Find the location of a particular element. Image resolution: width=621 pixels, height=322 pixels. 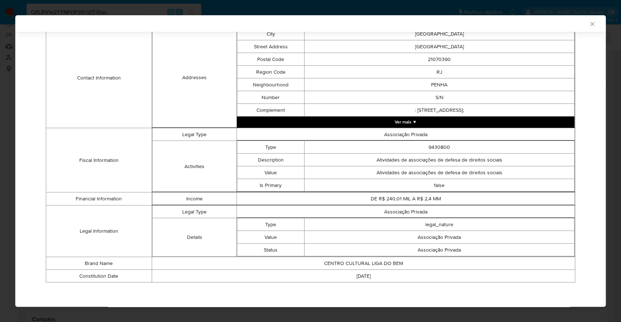

td: Description is located at coordinates (270, 160).